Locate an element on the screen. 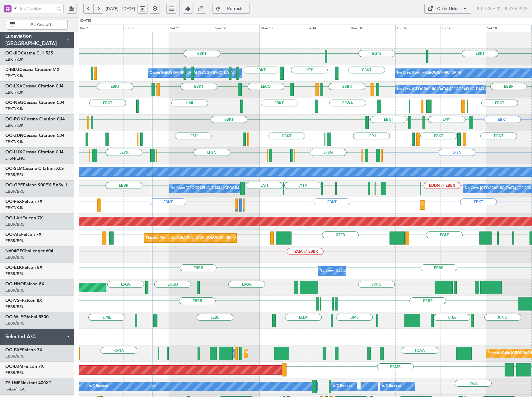  span: N604GF is located at coordinates (14, 251).